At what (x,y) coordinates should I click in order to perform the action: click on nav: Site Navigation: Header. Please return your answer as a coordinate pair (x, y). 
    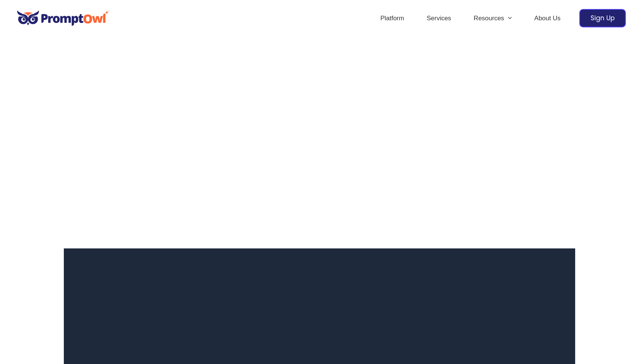
    Looking at the image, I should click on (470, 18).